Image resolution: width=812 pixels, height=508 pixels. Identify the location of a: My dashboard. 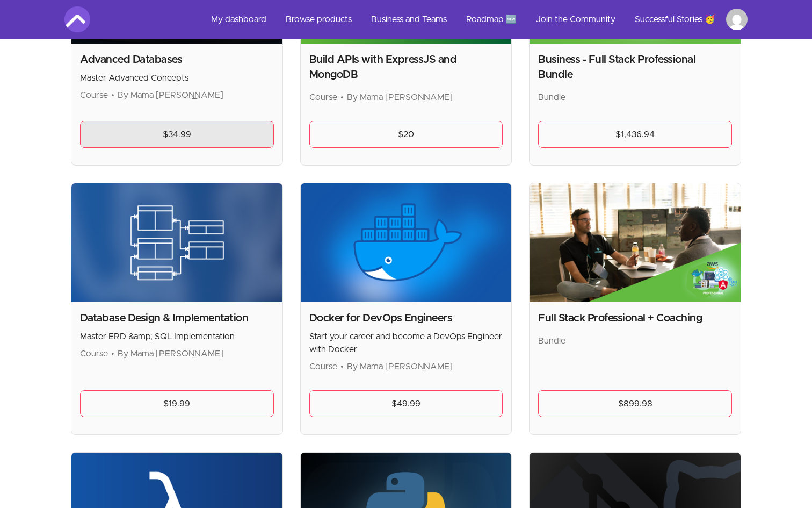
(238, 19).